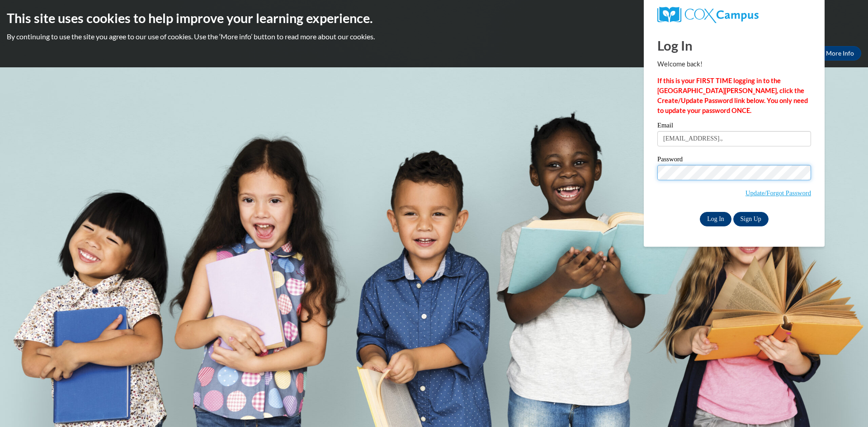 The height and width of the screenshot is (427, 868). Describe the element at coordinates (840, 53) in the screenshot. I see `a: More Info` at that location.